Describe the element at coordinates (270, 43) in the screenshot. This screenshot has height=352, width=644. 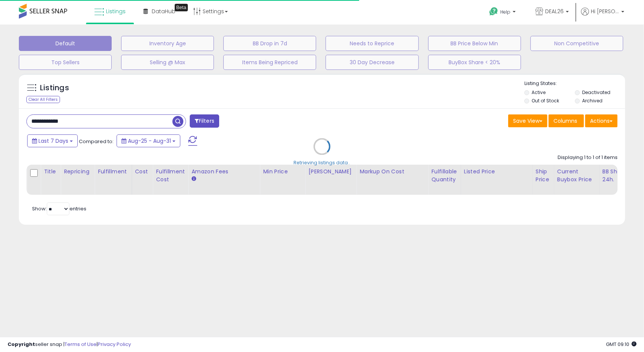
I see `button: BB Drop in 7d` at that location.